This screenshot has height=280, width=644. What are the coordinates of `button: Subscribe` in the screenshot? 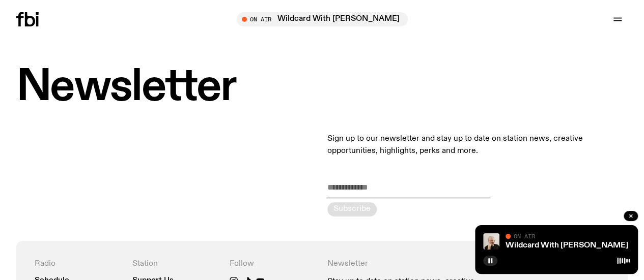 It's located at (352, 210).